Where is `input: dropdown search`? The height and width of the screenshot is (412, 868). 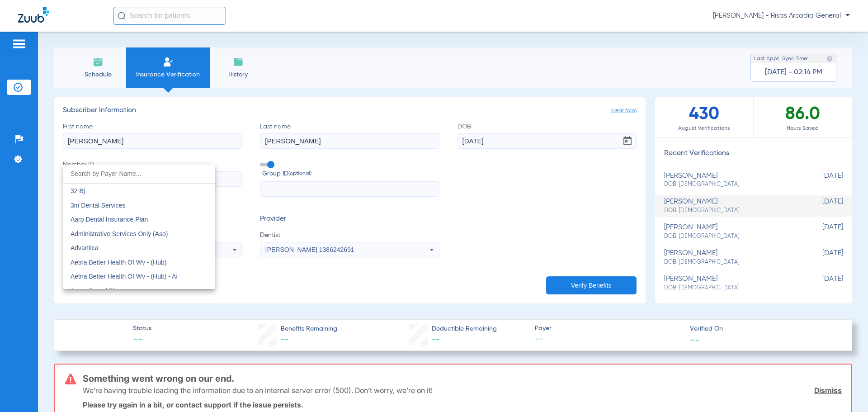 input: dropdown search is located at coordinates (139, 174).